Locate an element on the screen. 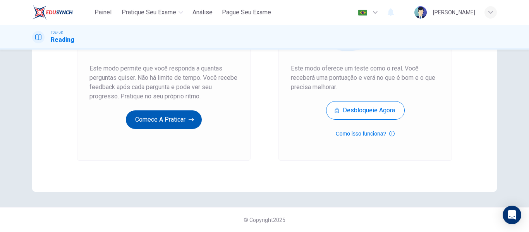 Image resolution: width=529 pixels, height=232 pixels. span: Análise is located at coordinates (202, 12).